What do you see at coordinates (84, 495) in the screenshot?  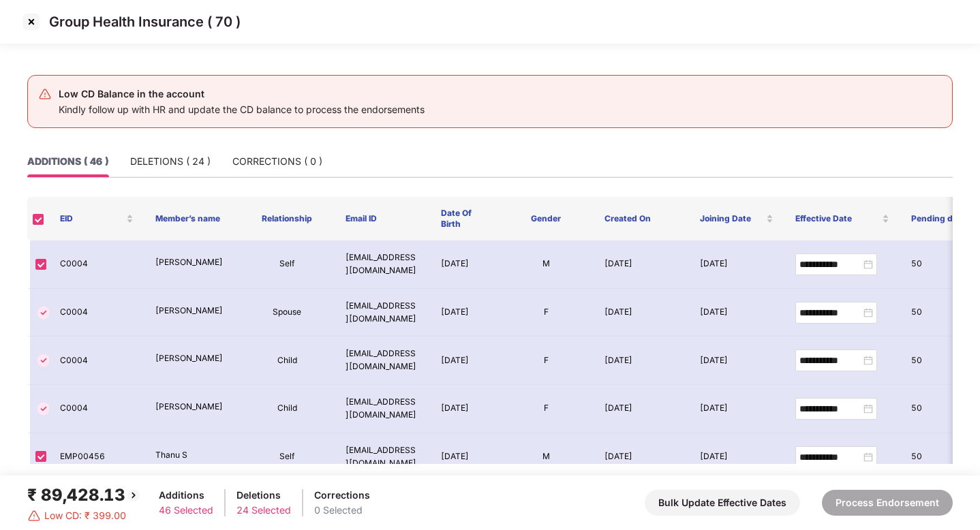 I see `div: ₹ 89,428.13` at bounding box center [84, 495].